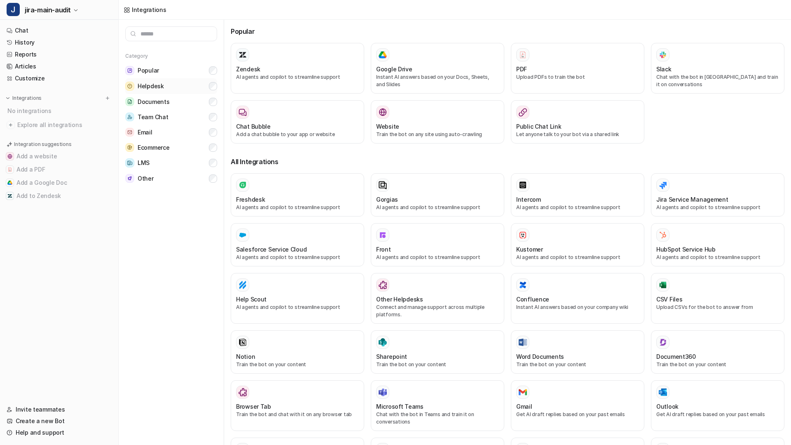 Image resolution: width=791 pixels, height=445 pixels. What do you see at coordinates (153, 102) in the screenshot?
I see `span: Documents` at bounding box center [153, 102].